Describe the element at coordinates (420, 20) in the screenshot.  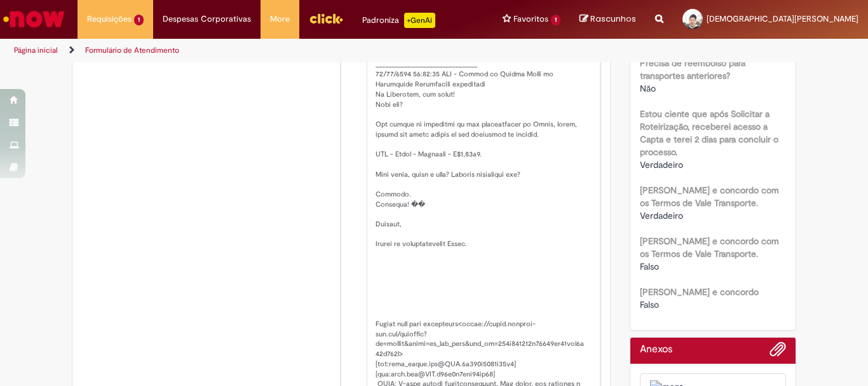
I see `p: +GenAi` at that location.